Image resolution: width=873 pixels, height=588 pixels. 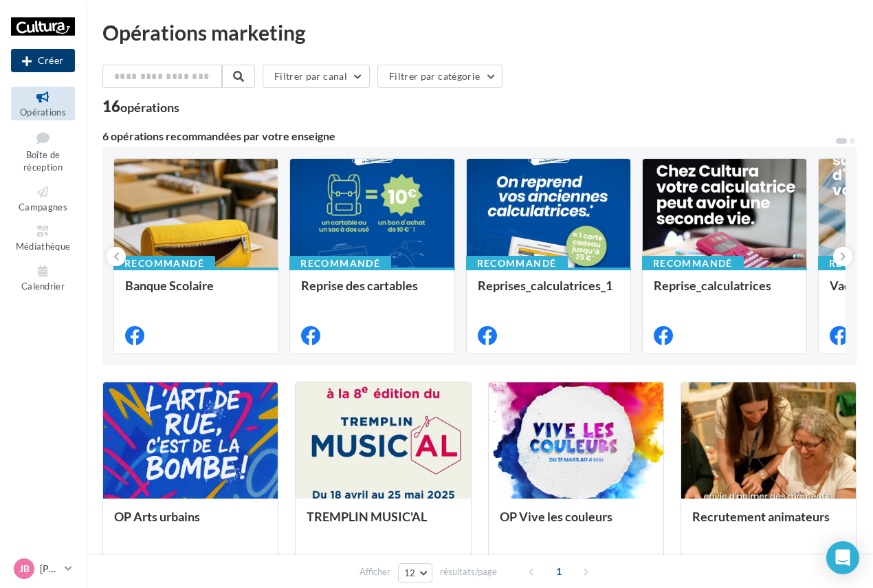 I want to click on span: Afficher, so click(x=375, y=572).